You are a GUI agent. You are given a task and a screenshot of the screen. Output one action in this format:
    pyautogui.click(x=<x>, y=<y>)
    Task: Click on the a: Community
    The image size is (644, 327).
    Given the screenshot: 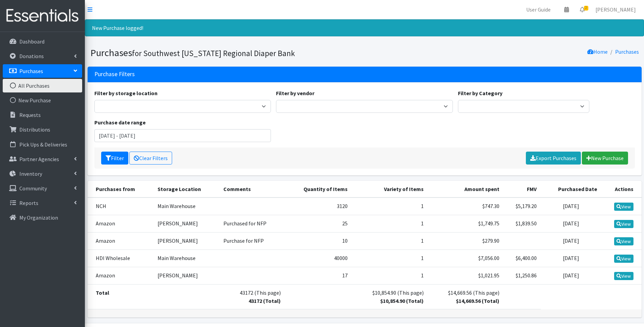 What is the action you would take?
    pyautogui.click(x=43, y=188)
    